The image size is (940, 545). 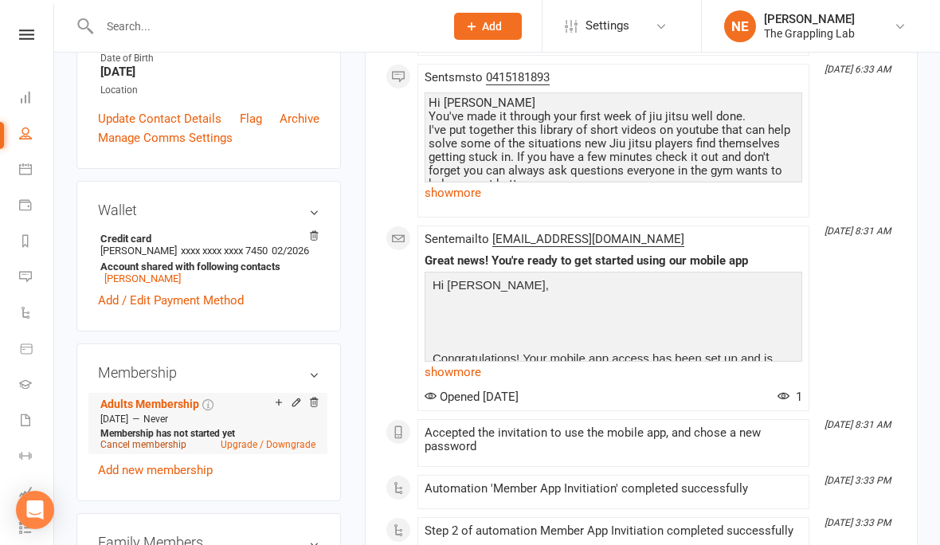 I want to click on div: Accepted the invitation to use the mobile app, and chose a new password, so click(x=614, y=440).